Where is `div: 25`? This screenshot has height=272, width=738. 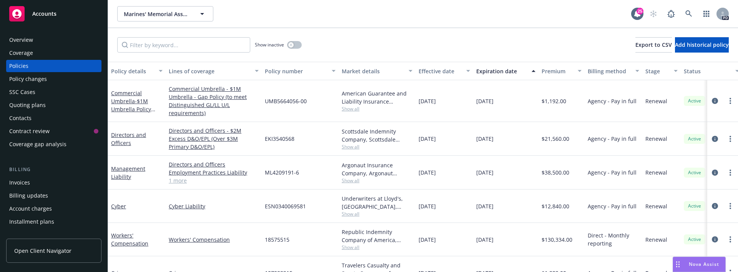 div: 25 is located at coordinates (640, 11).